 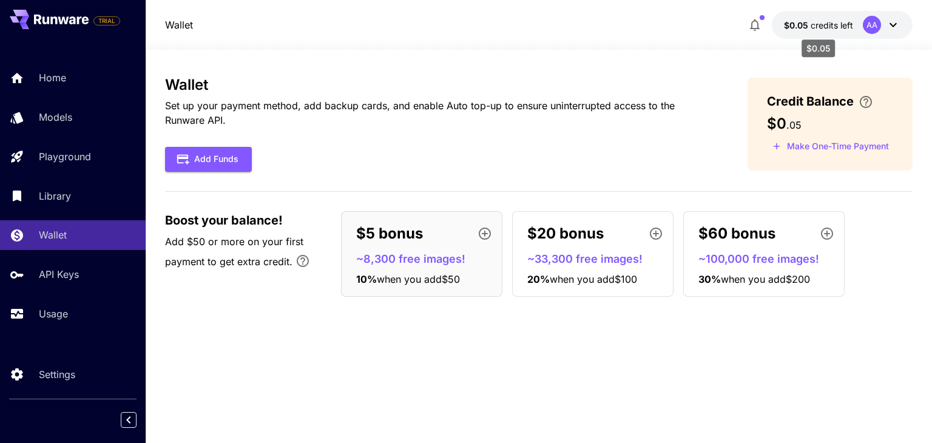 I want to click on p: ~100,000 free images!, so click(x=769, y=258).